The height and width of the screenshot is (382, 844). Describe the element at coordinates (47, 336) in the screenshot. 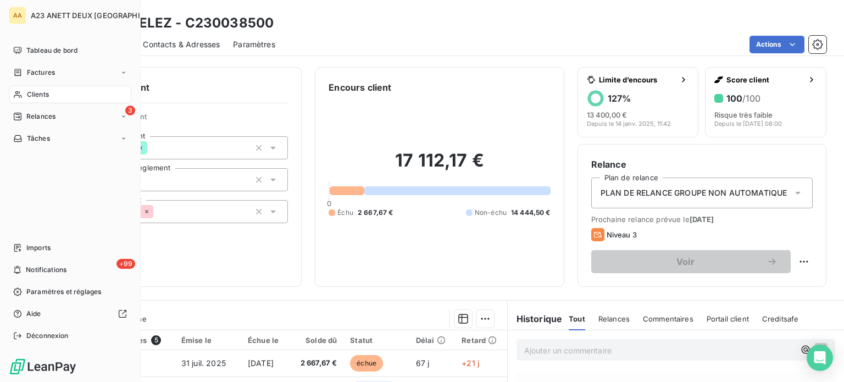

I see `span: Déconnexion` at that location.